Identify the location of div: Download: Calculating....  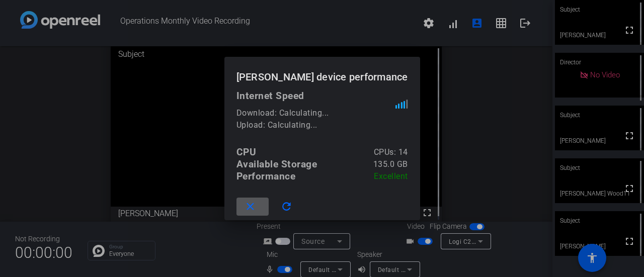
(316, 113).